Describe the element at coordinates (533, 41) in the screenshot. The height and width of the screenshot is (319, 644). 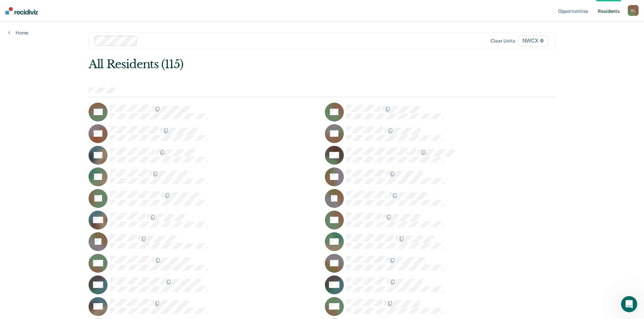
I see `span: NWCX` at that location.